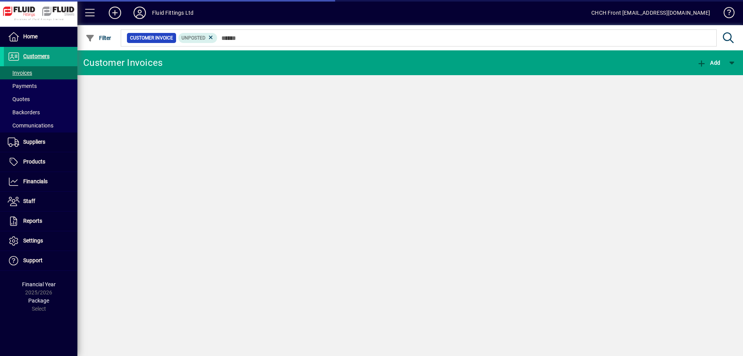  What do you see at coordinates (123, 63) in the screenshot?
I see `div: Customer Invoices` at bounding box center [123, 63].